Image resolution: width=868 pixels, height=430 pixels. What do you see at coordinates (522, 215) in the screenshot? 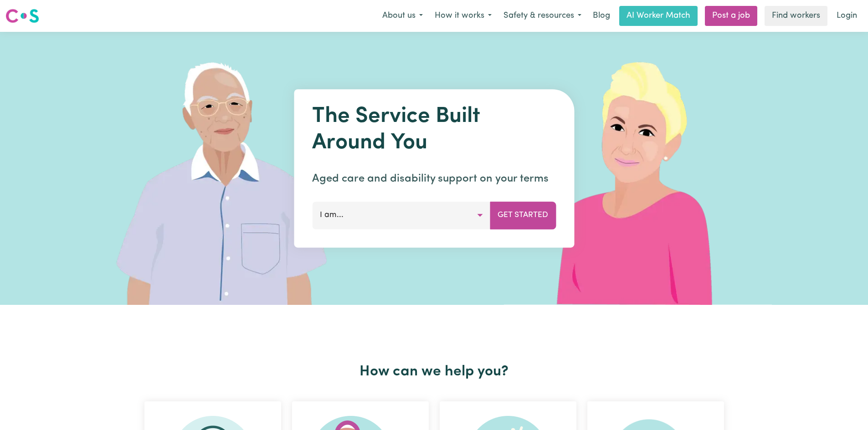
I see `button: Get Started` at bounding box center [522, 215].